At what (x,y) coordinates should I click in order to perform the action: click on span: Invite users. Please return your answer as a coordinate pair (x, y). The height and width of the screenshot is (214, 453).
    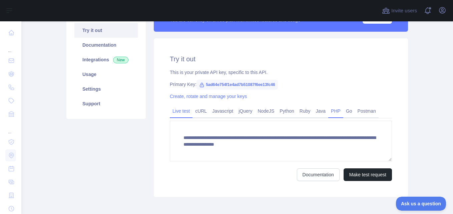
    Looking at the image, I should click on (404, 11).